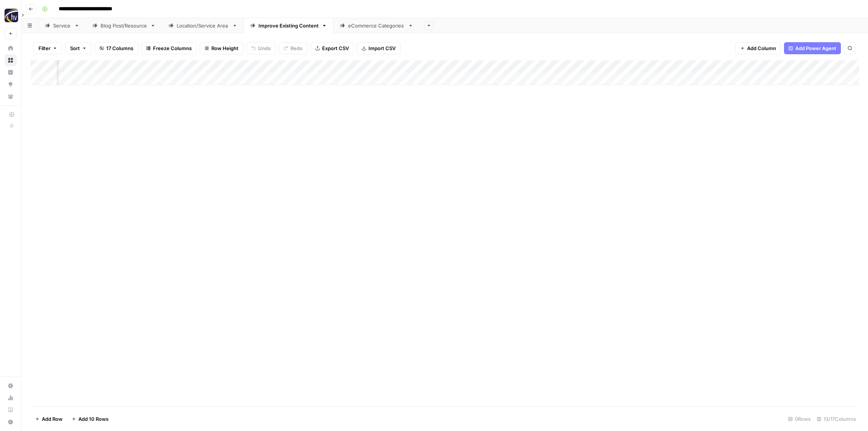 Image resolution: width=868 pixels, height=431 pixels. What do you see at coordinates (761, 48) in the screenshot?
I see `span: Add Column` at bounding box center [761, 48].